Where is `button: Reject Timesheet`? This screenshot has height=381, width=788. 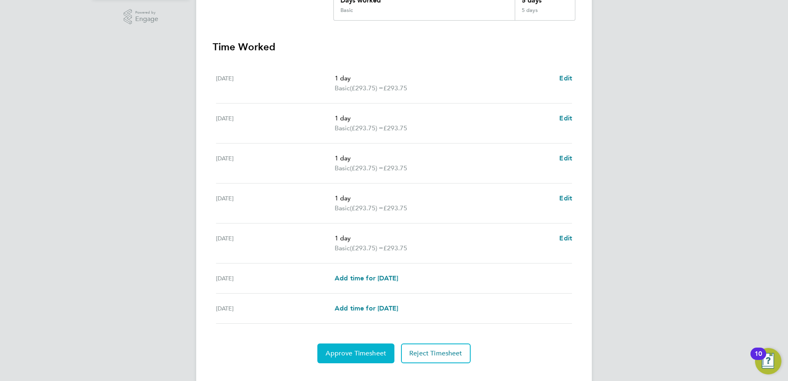 button: Reject Timesheet is located at coordinates (436, 353).